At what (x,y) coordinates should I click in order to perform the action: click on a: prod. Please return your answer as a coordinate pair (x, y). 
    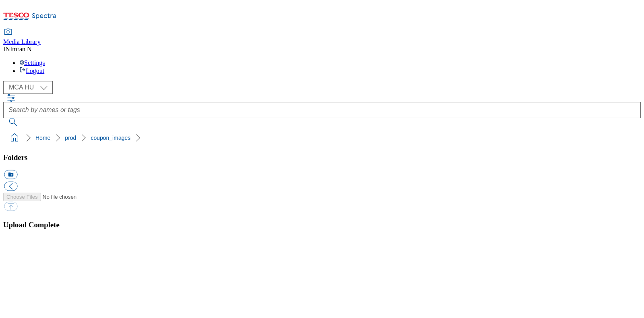
    Looking at the image, I should click on (70, 138).